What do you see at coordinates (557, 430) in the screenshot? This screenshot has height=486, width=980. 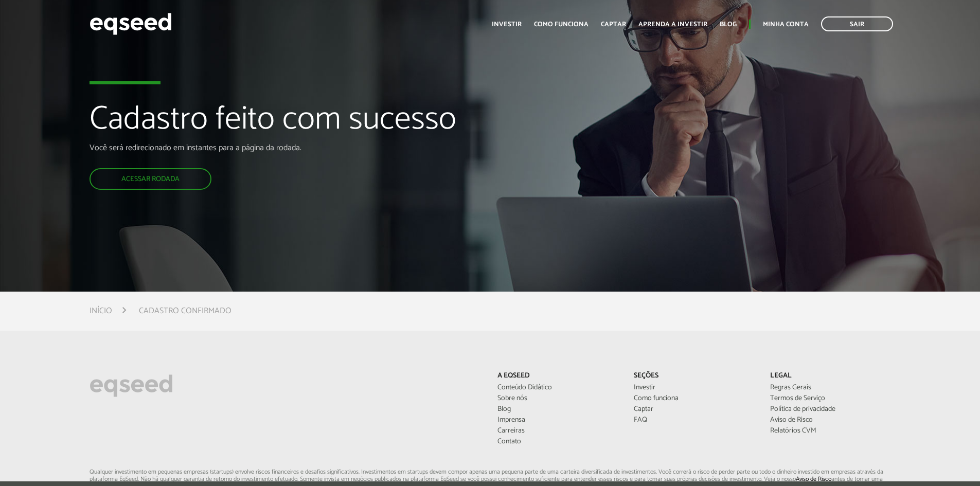 I see `a: Carreiras` at bounding box center [557, 430].